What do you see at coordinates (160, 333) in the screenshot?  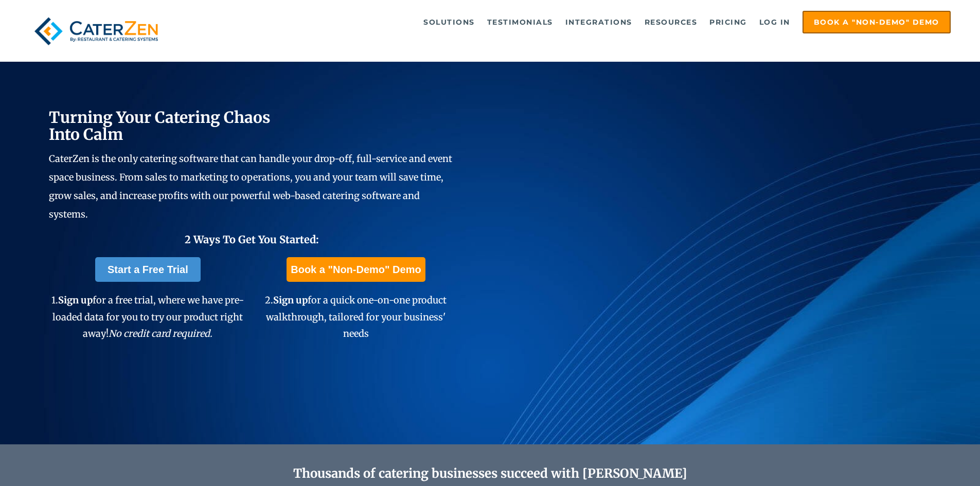 I see `em: No credit card required.` at bounding box center [160, 333].